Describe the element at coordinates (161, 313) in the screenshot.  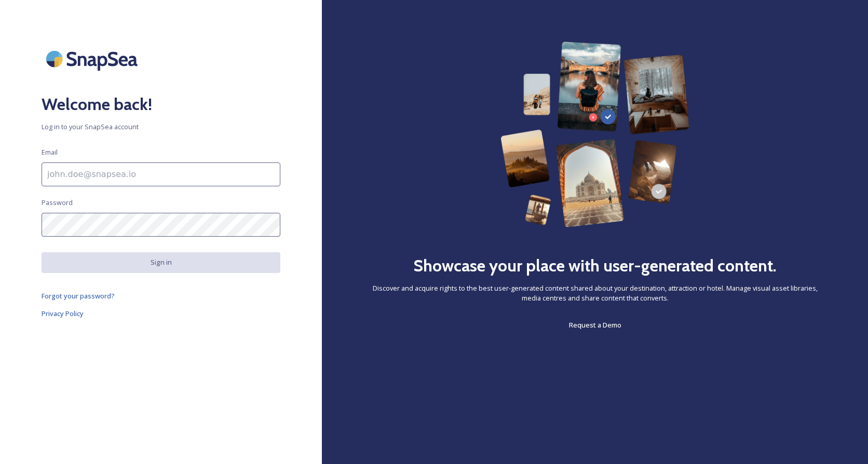
I see `a: Privacy Policy` at that location.